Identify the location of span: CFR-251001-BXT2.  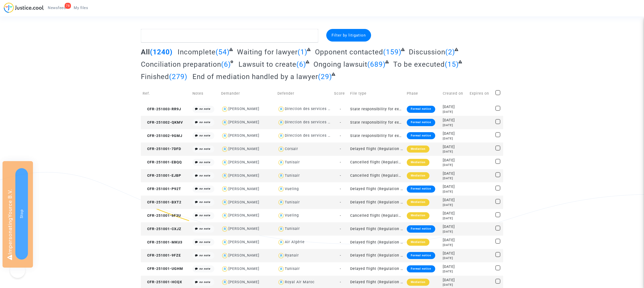
(162, 202).